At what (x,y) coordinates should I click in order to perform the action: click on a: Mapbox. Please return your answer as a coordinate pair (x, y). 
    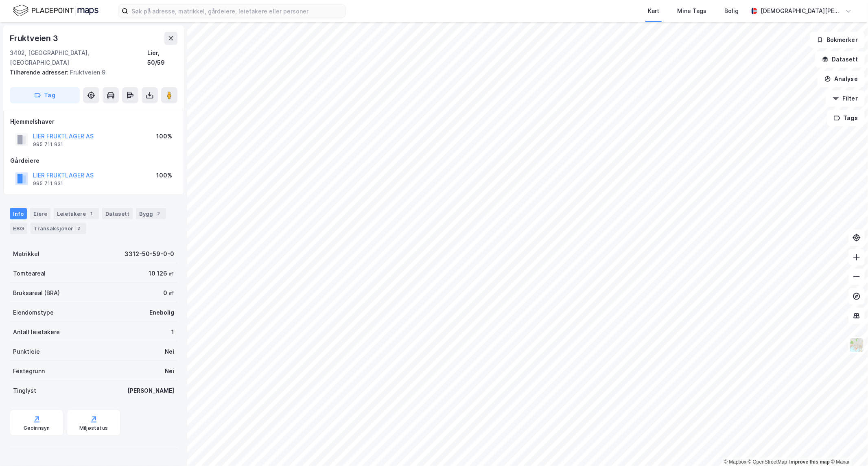
    Looking at the image, I should click on (735, 462).